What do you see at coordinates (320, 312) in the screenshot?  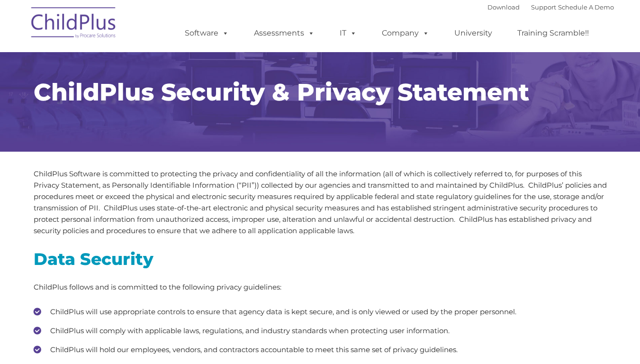 I see `li: ChildPlus will use appropriate controls to ensure that agency data is kept secure, and is only vi...` at bounding box center [320, 312].